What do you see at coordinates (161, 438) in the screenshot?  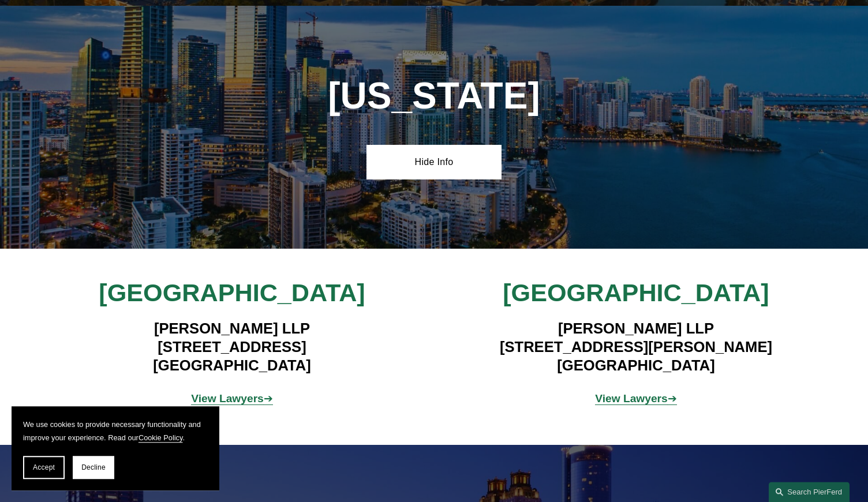 I see `a: Cookie Policy` at bounding box center [161, 438].